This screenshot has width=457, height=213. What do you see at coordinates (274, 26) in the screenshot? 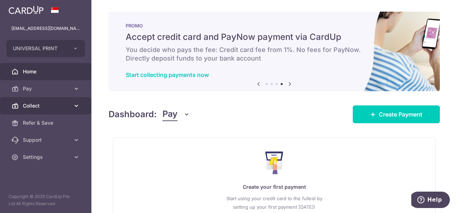
I see `p: PROMO` at bounding box center [274, 26].